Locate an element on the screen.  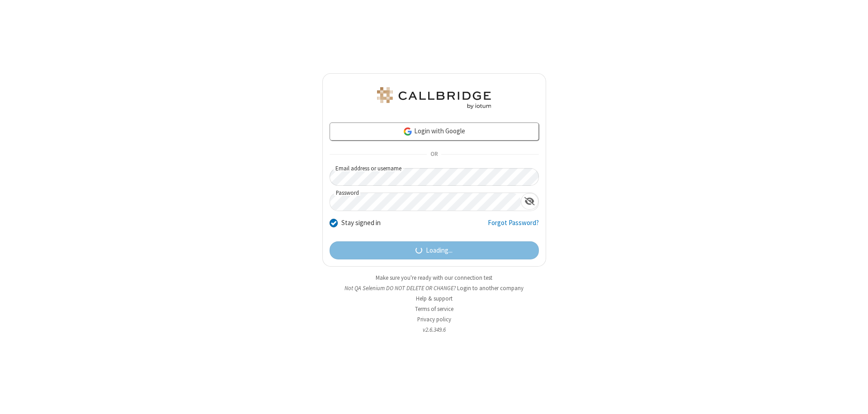
span: Loading... is located at coordinates (439, 250).